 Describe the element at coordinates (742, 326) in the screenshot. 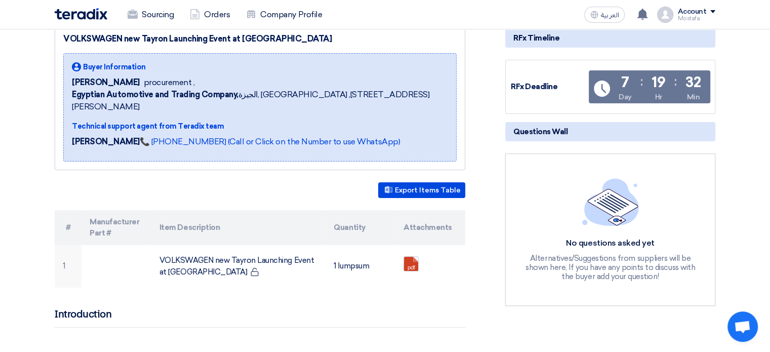

I see `a: Open chat` at that location.